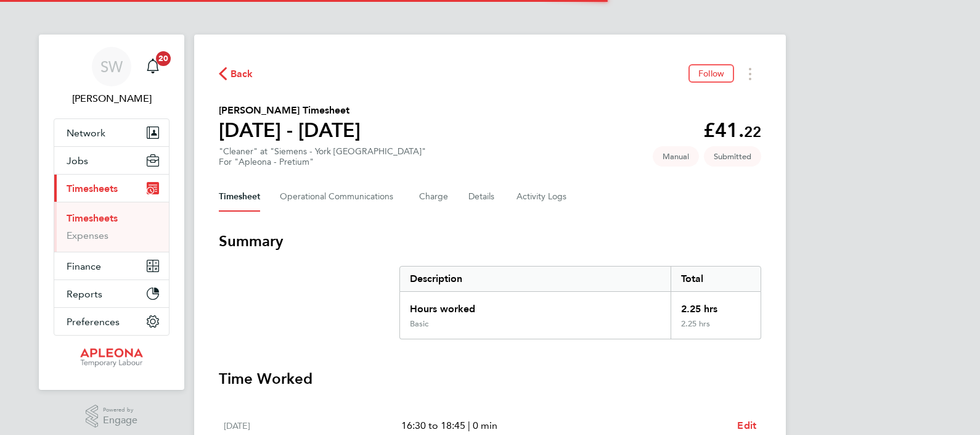 Image resolution: width=980 pixels, height=435 pixels. Describe the element at coordinates (715, 279) in the screenshot. I see `div: Total` at that location.